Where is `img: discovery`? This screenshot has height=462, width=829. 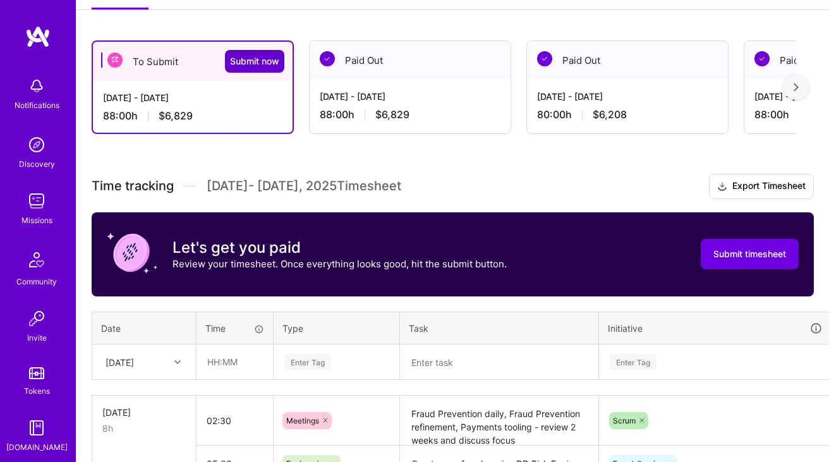 img: discovery is located at coordinates (37, 145).